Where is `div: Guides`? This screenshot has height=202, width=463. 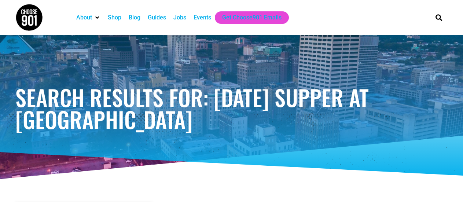
div: Guides is located at coordinates (157, 18).